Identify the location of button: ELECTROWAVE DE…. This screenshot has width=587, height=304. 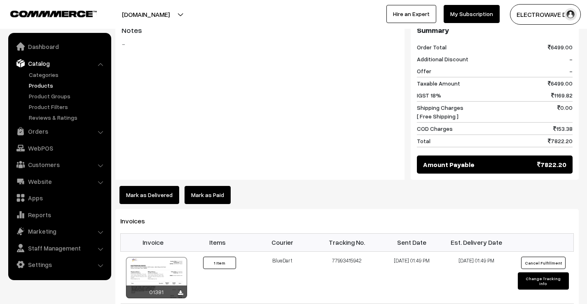
(545, 14).